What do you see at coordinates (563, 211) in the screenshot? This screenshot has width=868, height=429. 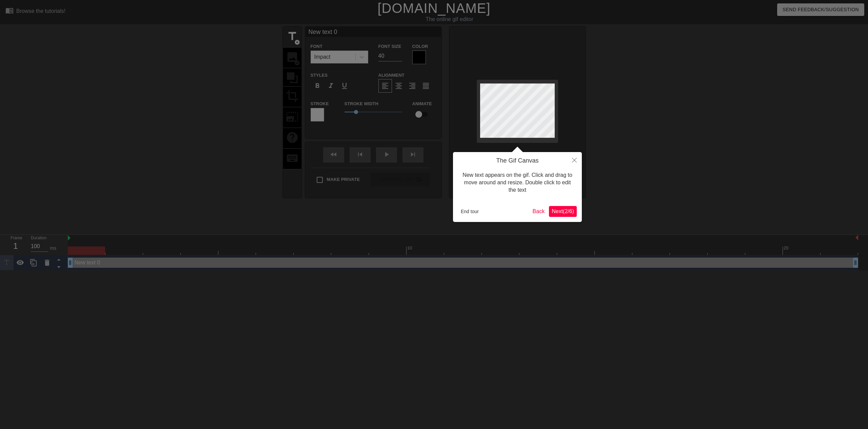 I see `button: Next` at bounding box center [563, 211].